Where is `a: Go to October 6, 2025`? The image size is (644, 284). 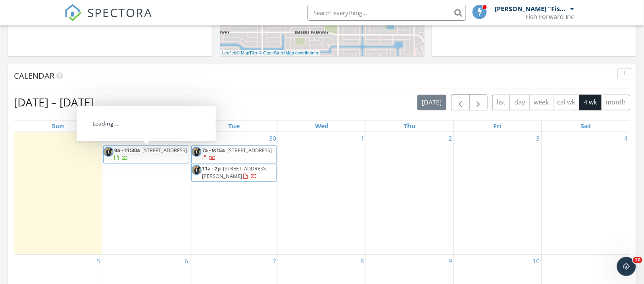
a: Go to October 6, 2025 is located at coordinates (187, 262).